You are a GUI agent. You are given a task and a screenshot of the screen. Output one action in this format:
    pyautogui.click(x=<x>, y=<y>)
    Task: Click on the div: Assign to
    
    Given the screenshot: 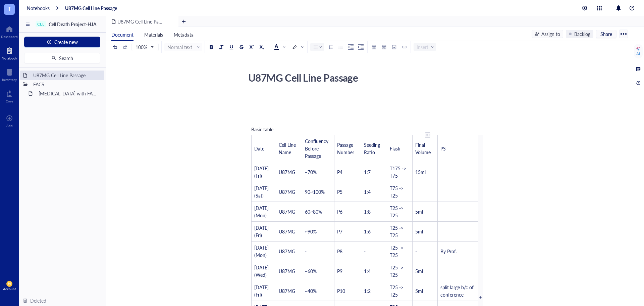 What is the action you would take?
    pyautogui.click(x=550, y=34)
    